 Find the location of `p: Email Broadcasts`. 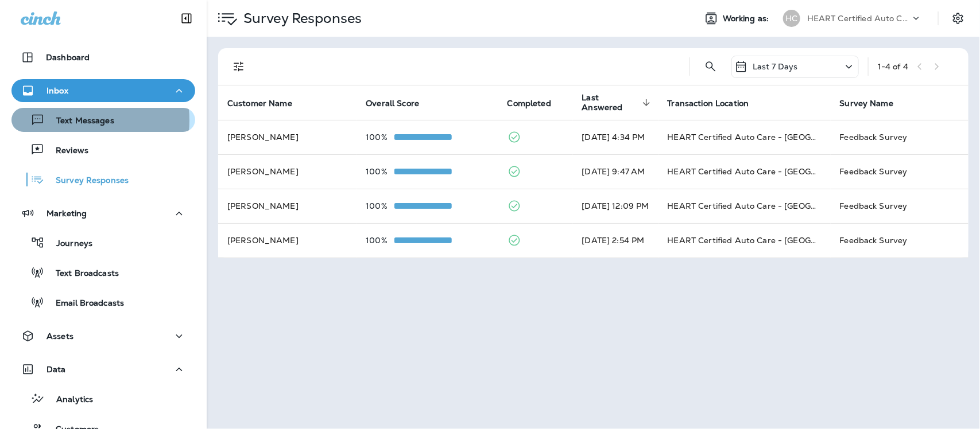

p: Email Broadcasts is located at coordinates (84, 303).